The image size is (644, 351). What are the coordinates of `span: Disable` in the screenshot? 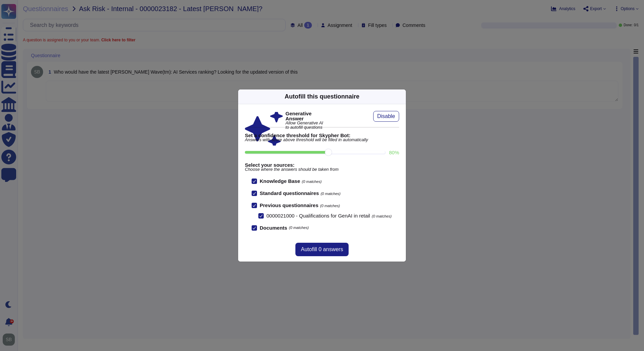 It's located at (386, 116).